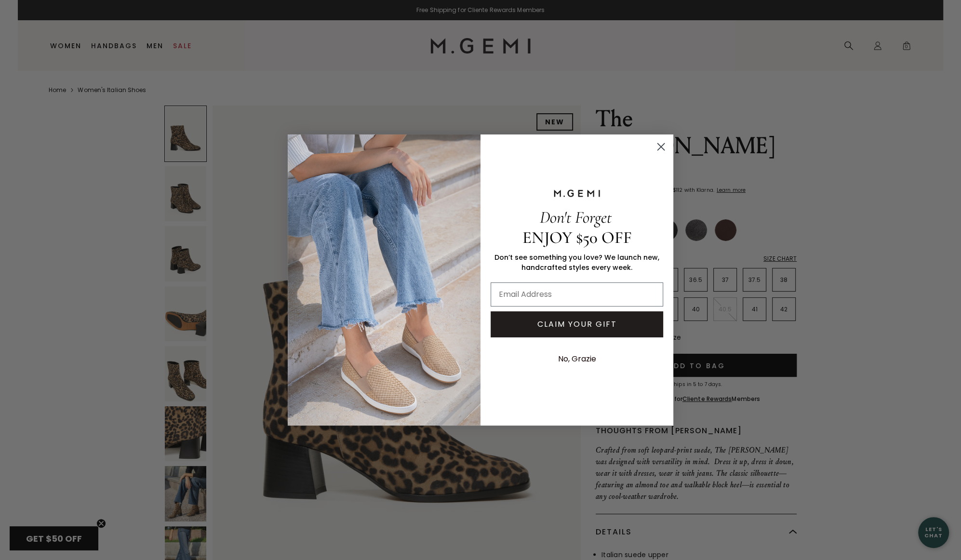  I want to click on span: ENJOY $50 OFF, so click(577, 237).